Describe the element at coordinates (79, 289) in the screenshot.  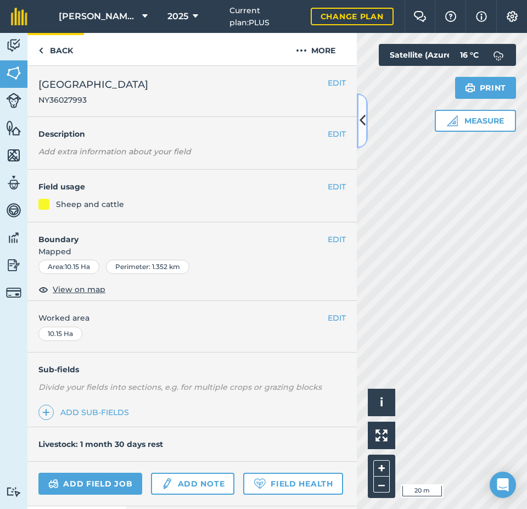
I see `span: View on map` at that location.